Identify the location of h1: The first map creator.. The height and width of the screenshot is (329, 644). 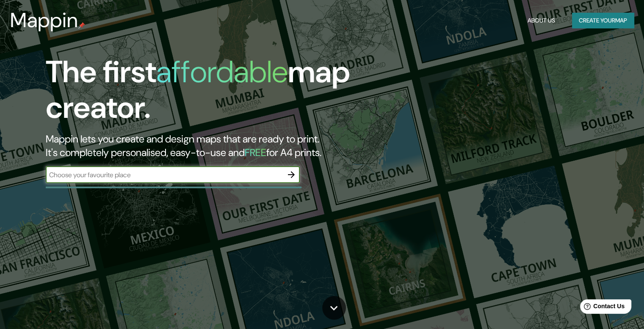
(207, 93).